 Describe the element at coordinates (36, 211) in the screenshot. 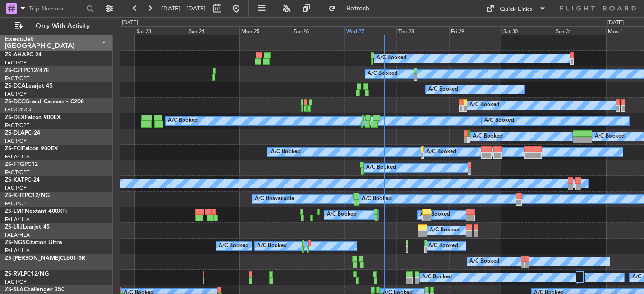

I see `a: ZS-LMFNextant 400XTi` at that location.